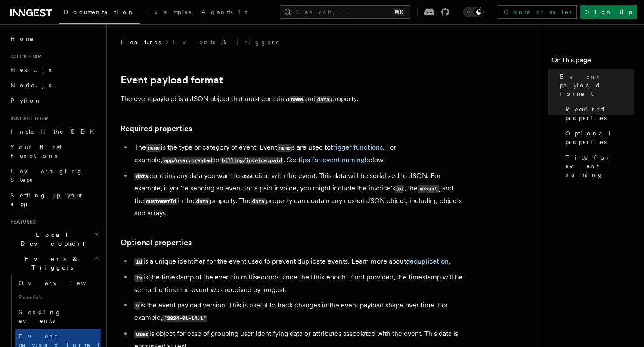 The height and width of the screenshot is (347, 644). What do you see at coordinates (599, 138) in the screenshot?
I see `span: Optional properties` at bounding box center [599, 138].